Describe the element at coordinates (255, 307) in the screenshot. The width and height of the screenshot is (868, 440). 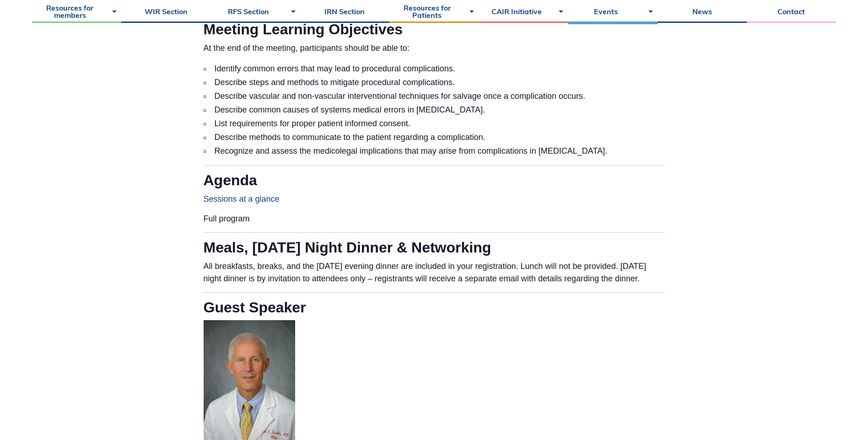
I see `span: Guest Speaker` at that location.